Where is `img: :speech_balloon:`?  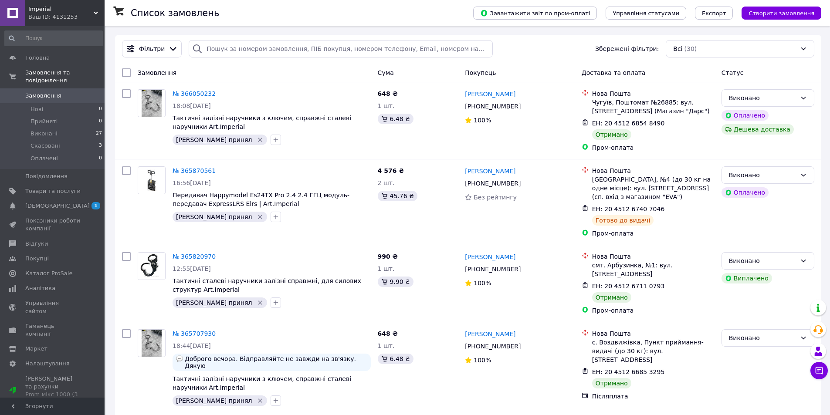
img: :speech_balloon: is located at coordinates (179, 359).